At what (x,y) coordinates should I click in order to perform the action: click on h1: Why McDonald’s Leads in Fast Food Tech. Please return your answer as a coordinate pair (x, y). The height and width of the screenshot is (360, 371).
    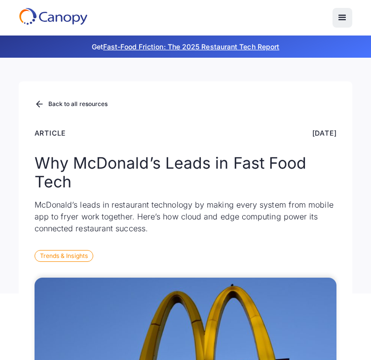
    Looking at the image, I should click on (185, 173).